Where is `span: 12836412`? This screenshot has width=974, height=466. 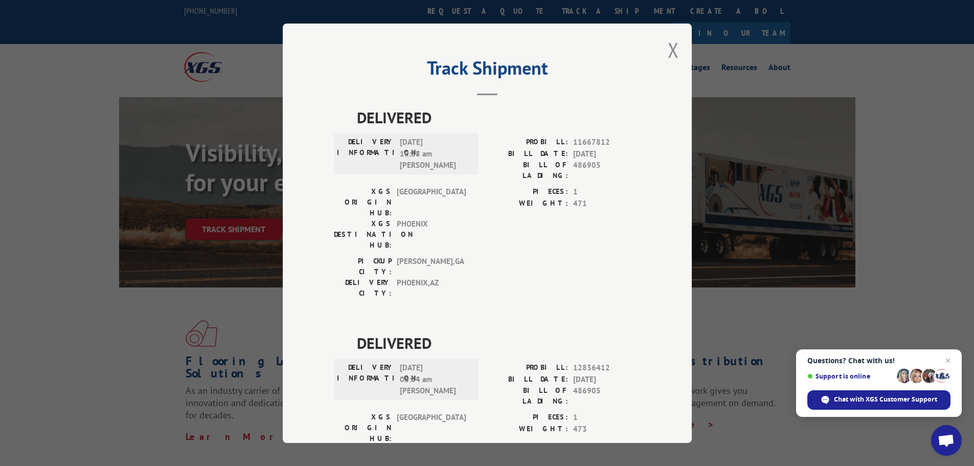 span: 12836412 is located at coordinates (607, 368).